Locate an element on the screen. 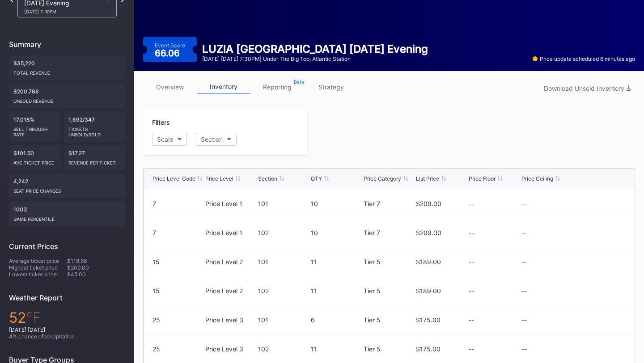  div: Current Prices is located at coordinates (67, 246).